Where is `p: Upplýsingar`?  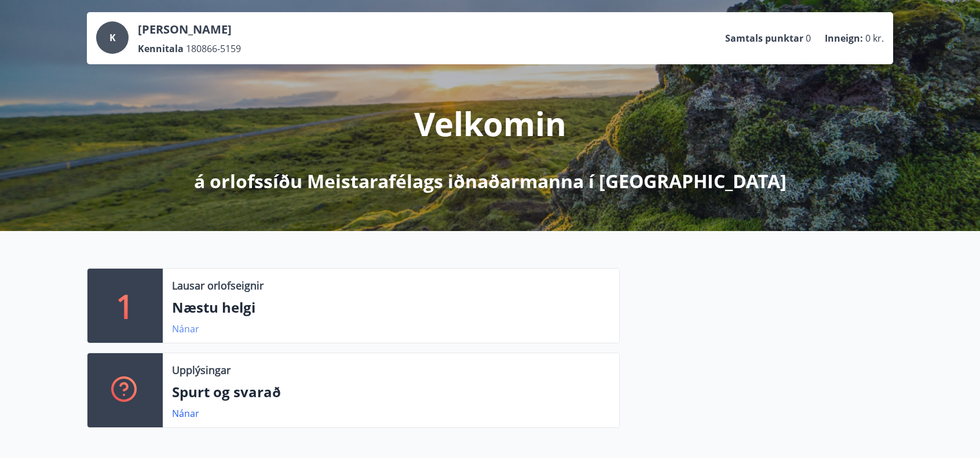 p: Upplýsingar is located at coordinates (201, 370).